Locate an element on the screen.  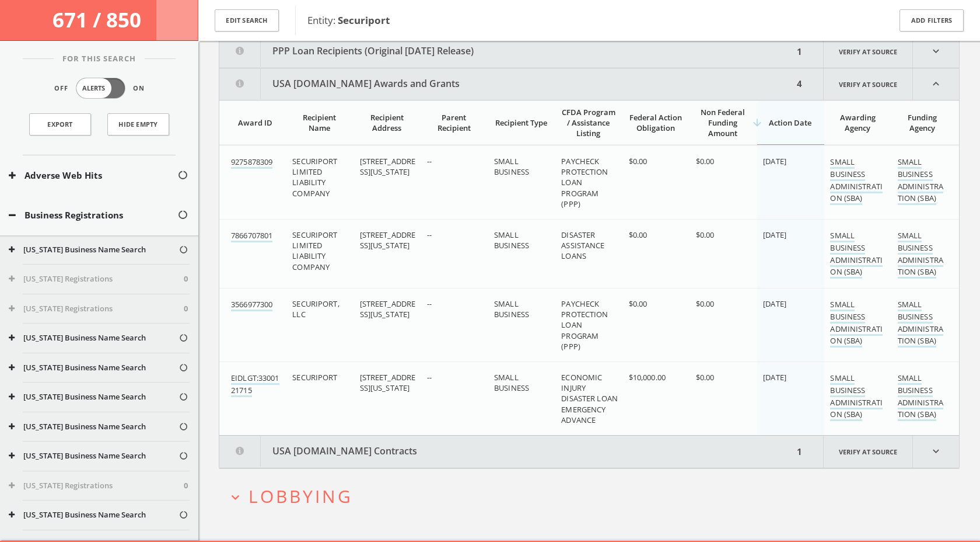
span: For This Search is located at coordinates (99, 59).